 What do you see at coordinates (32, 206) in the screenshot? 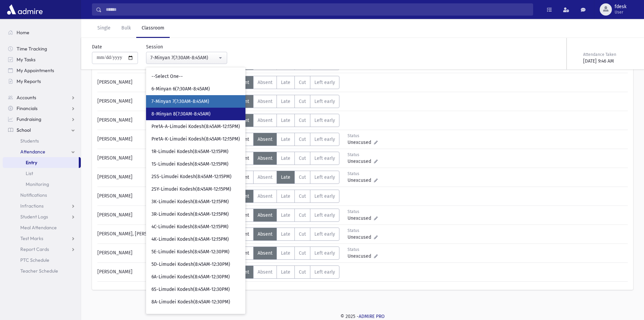
I see `span: Infractions` at bounding box center [32, 206].